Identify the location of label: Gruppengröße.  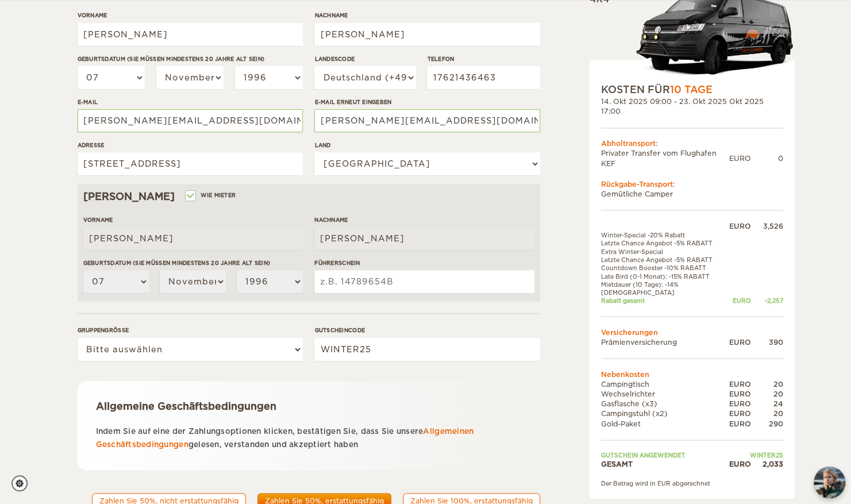
(191, 330).